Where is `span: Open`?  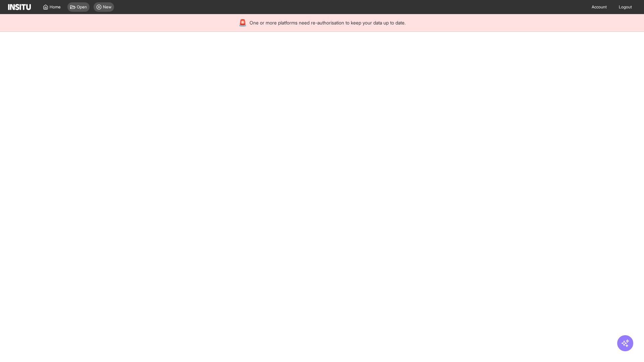 span: Open is located at coordinates (82, 7).